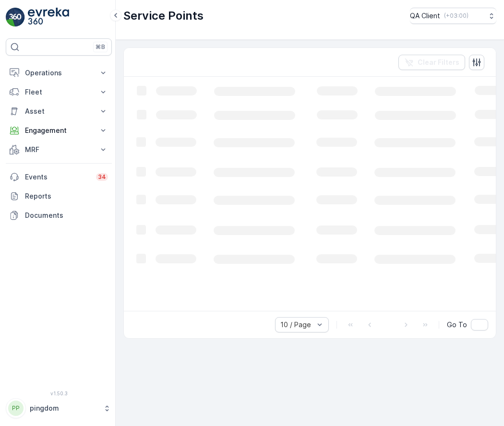  Describe the element at coordinates (59, 215) in the screenshot. I see `a: Documents` at that location.